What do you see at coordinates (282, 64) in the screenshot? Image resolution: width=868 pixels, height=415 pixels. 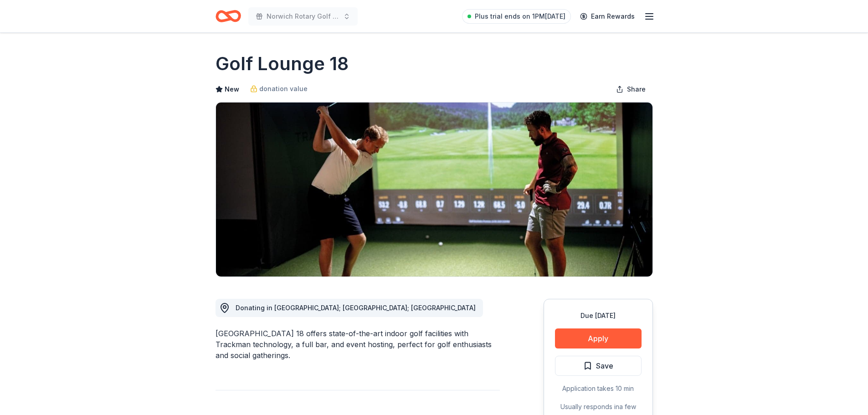 I see `h1: Golf Lounge 18` at bounding box center [282, 64].